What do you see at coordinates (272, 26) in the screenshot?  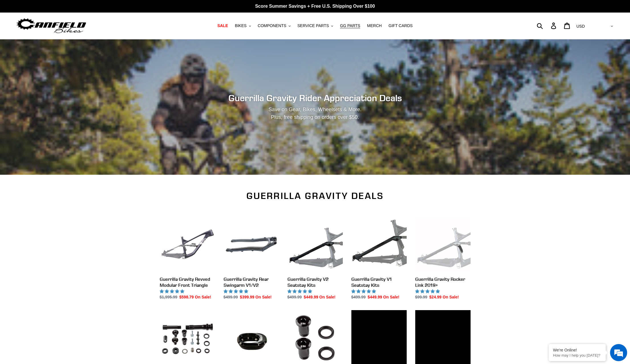 I see `span: COMPONENTS` at bounding box center [272, 26].